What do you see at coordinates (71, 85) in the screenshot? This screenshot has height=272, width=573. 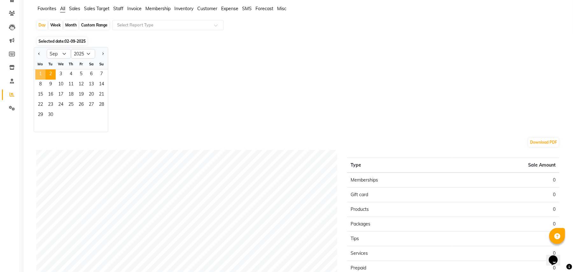 I see `div: Thursday, September 11, 2025` at bounding box center [71, 85].